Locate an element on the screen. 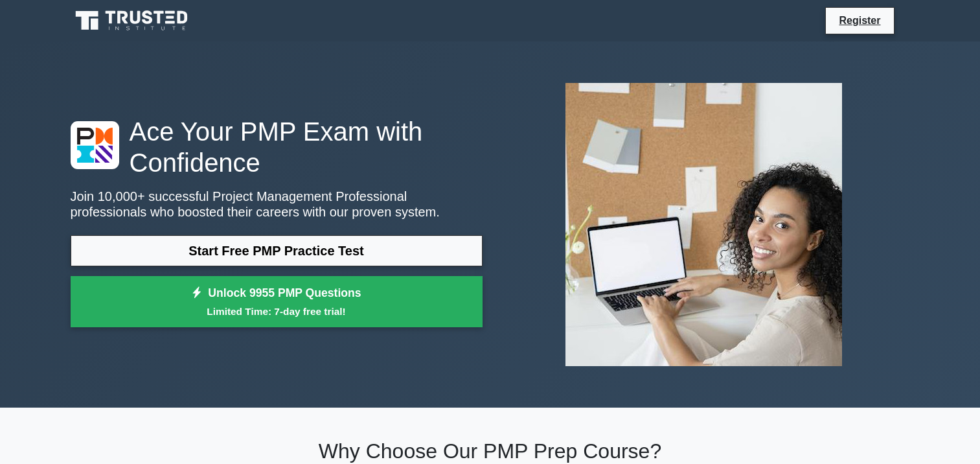 Image resolution: width=980 pixels, height=464 pixels. a: Unlock 9955 PMP QuestionsLimited Time: 7-day free trial! is located at coordinates (277, 302).